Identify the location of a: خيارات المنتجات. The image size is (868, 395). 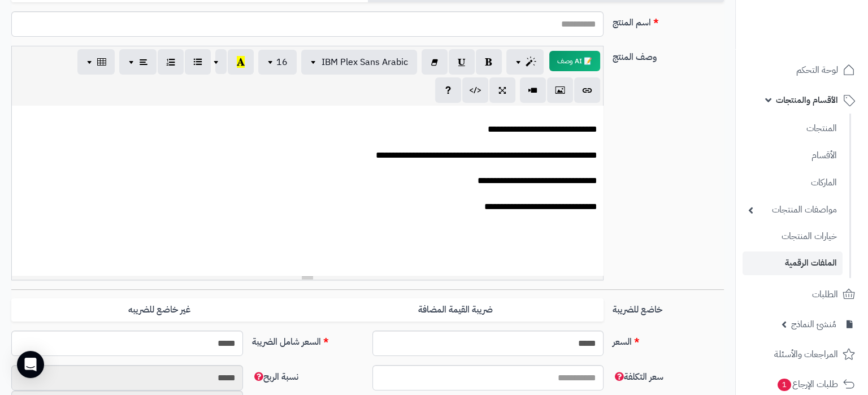
(792, 236).